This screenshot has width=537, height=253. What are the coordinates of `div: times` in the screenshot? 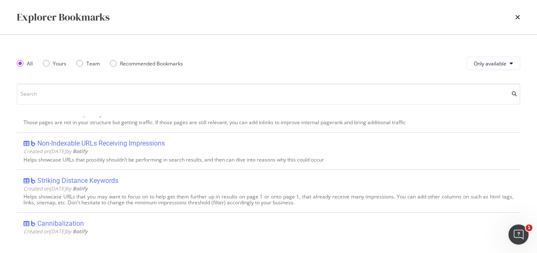 It's located at (518, 17).